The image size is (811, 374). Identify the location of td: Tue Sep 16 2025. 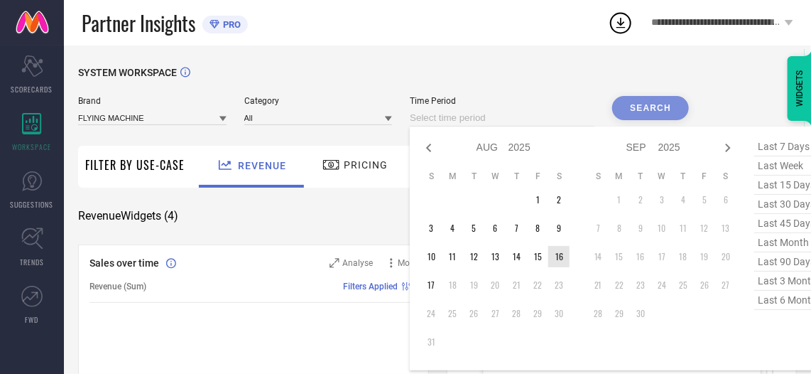
(641, 256).